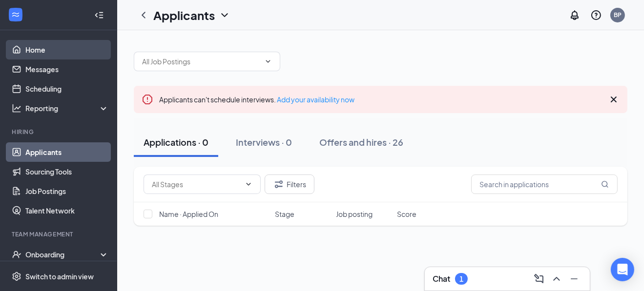  Describe the element at coordinates (574, 15) in the screenshot. I see `svg: Notifications` at that location.